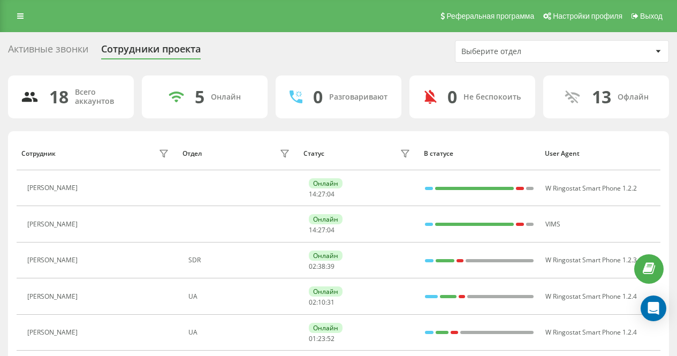  I want to click on span: 10, so click(322, 302).